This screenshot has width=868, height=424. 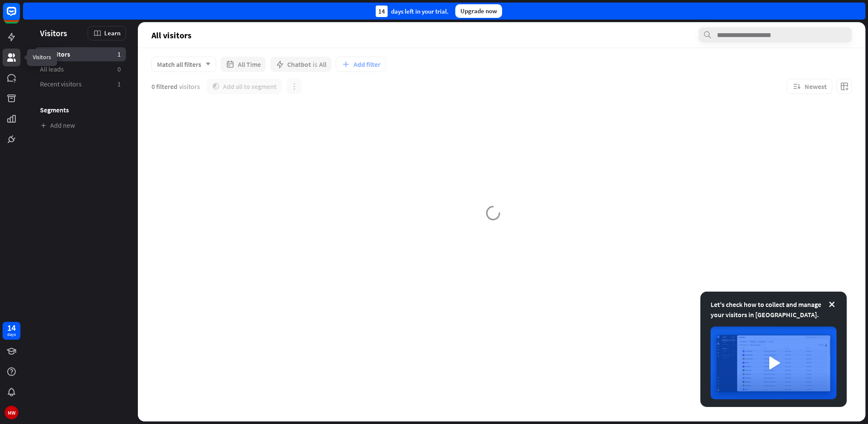 What do you see at coordinates (412, 11) in the screenshot?
I see `div: days left in your trial.` at bounding box center [412, 11].